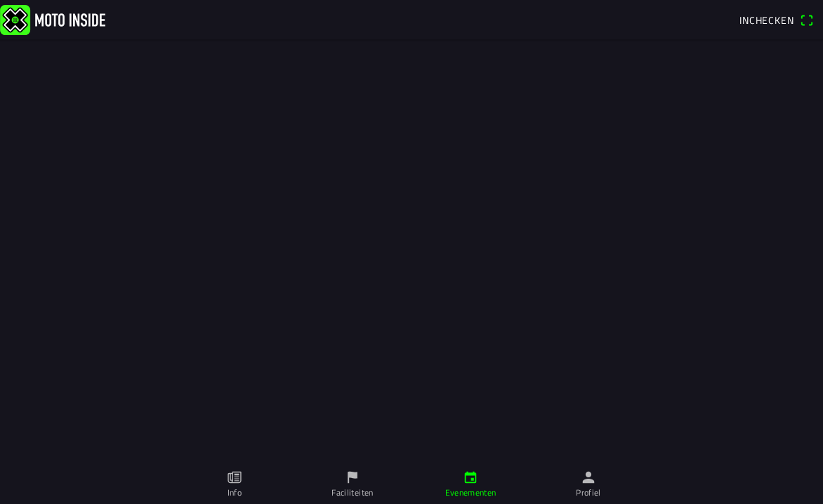 Image resolution: width=823 pixels, height=504 pixels. Describe the element at coordinates (767, 20) in the screenshot. I see `span: Inchecken` at that location.